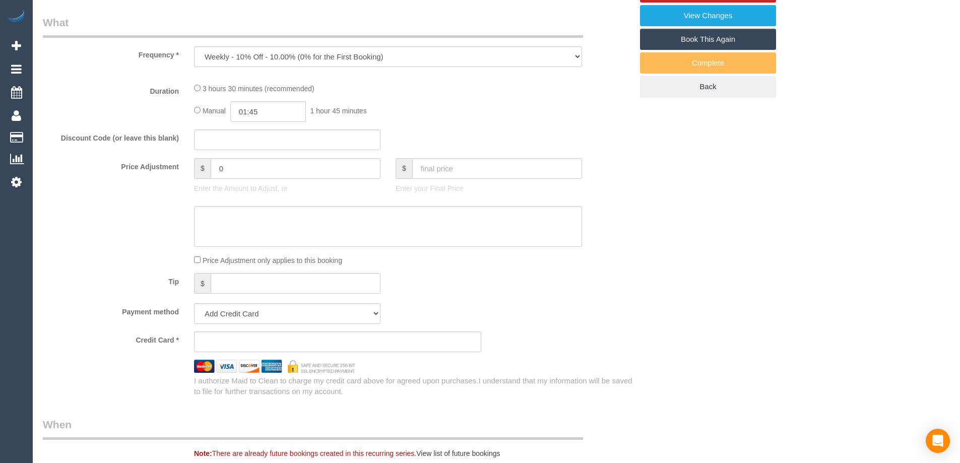 Image resolution: width=960 pixels, height=463 pixels. Describe the element at coordinates (413, 386) in the screenshot. I see `div: I authorize Maid to Clean to charge my credit card above for agreed upon purchases.` at that location.